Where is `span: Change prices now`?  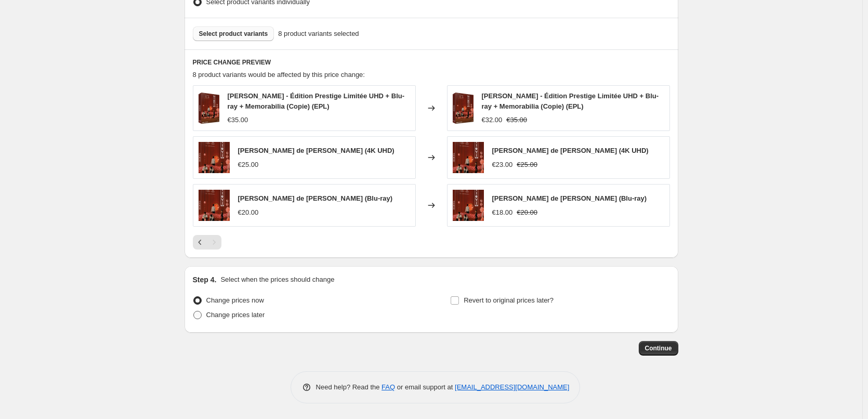 span: Change prices now is located at coordinates (235, 300).